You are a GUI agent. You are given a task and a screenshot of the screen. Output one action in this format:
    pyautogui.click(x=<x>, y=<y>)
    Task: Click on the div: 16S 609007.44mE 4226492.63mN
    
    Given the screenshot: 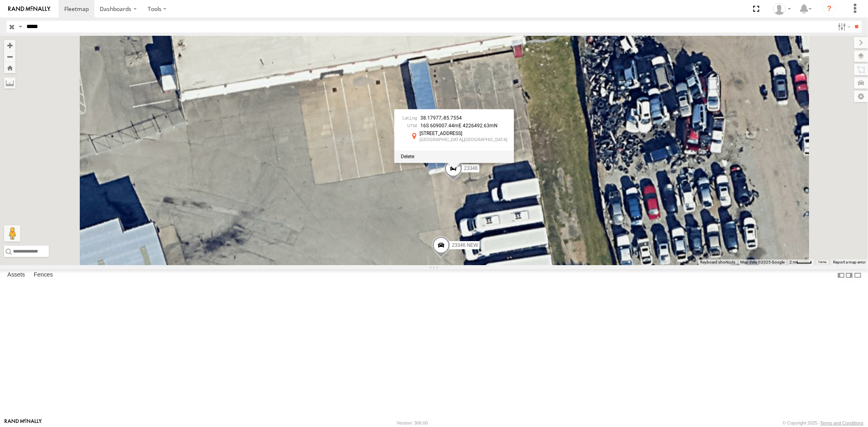 What is the action you would take?
    pyautogui.click(x=454, y=126)
    